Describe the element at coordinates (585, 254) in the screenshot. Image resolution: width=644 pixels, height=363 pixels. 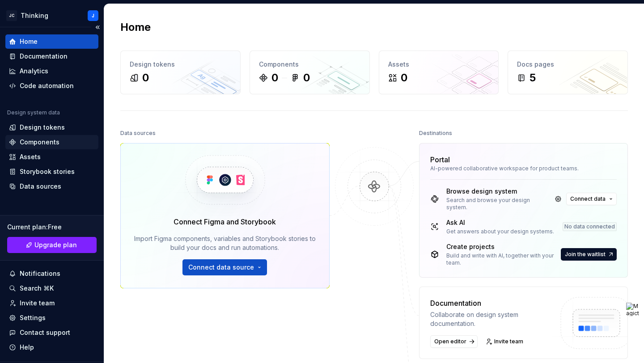
I see `span: Join the waitlist` at that location.